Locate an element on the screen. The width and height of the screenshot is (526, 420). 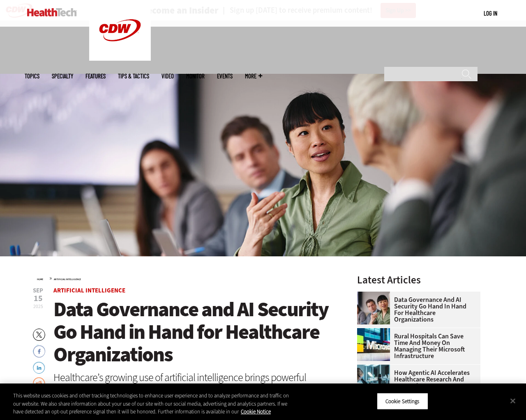
a: Microsoft building is located at coordinates (376, 332).